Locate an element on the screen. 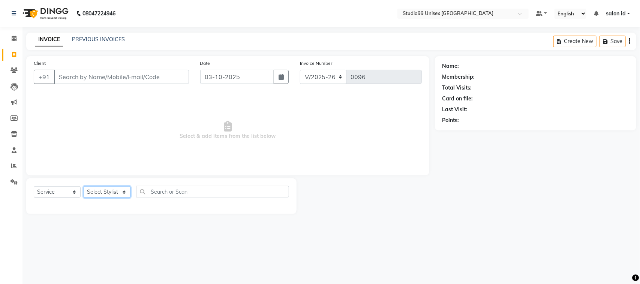 Image resolution: width=640 pixels, height=284 pixels. div: Name: is located at coordinates (451, 66).